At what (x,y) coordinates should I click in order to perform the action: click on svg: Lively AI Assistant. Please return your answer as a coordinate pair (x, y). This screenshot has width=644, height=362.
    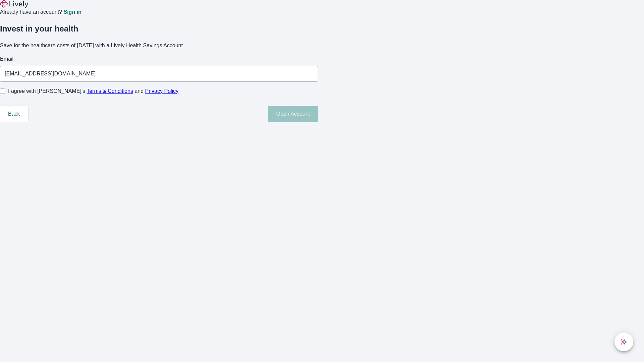
    Looking at the image, I should click on (624, 342).